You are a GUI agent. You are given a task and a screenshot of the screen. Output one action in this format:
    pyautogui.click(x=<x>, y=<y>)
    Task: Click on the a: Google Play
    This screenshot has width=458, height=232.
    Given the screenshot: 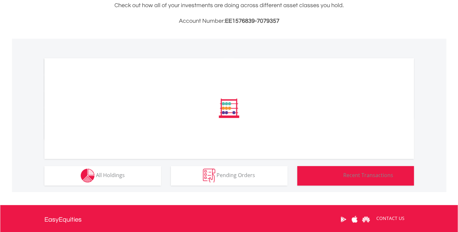 What is the action you would take?
    pyautogui.click(x=343, y=219)
    